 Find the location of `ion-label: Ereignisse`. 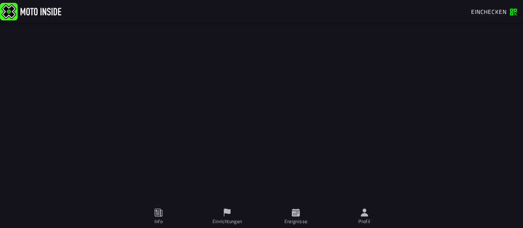

ion-label: Ereignisse is located at coordinates (296, 222).